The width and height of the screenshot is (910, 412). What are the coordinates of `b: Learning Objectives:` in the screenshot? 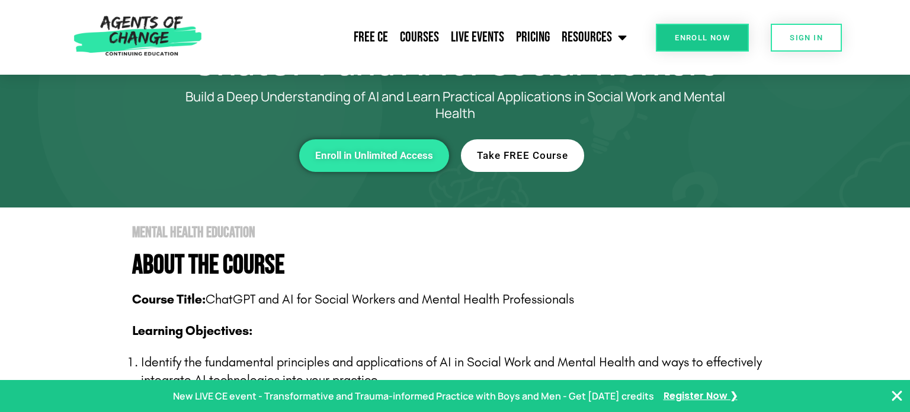 It's located at (192, 331).